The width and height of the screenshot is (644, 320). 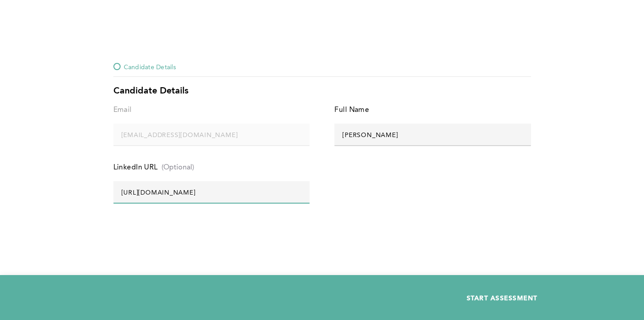 What do you see at coordinates (502, 297) in the screenshot?
I see `span: START ASSESSMENT` at bounding box center [502, 297].